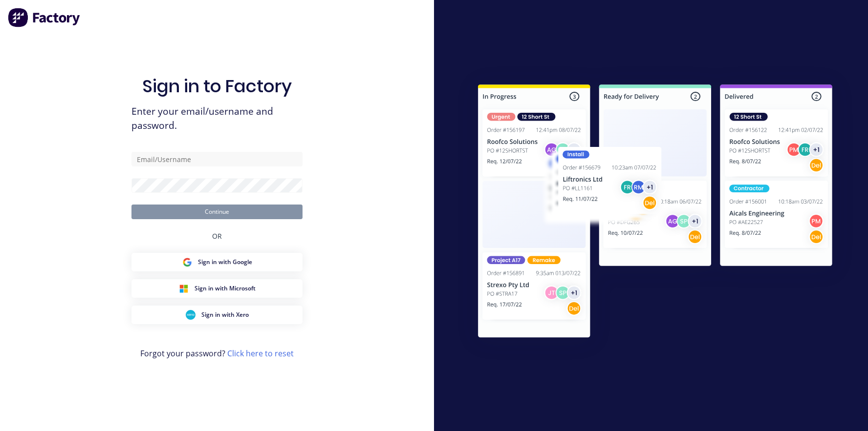  What do you see at coordinates (187, 262) in the screenshot?
I see `img: Google Sign in` at bounding box center [187, 262].